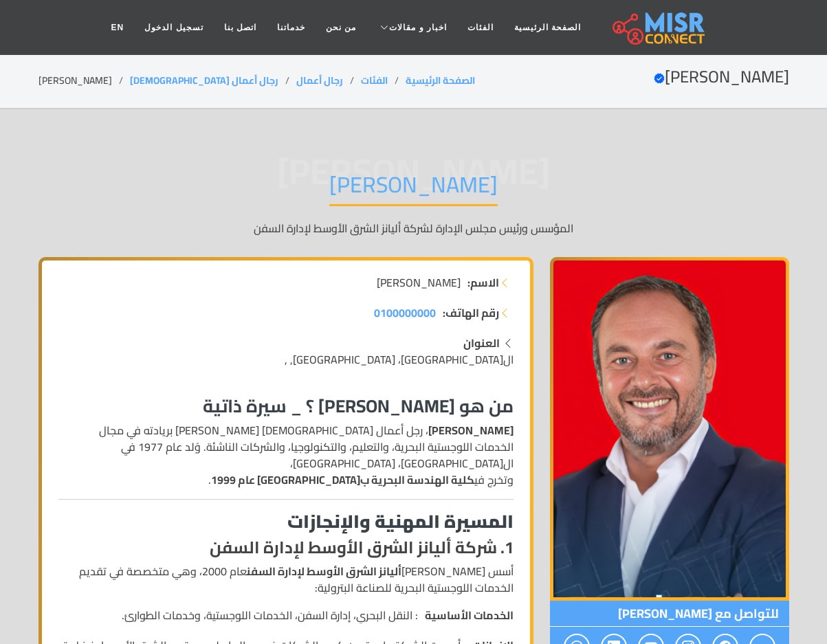  What do you see at coordinates (659, 78) in the screenshot?
I see `svg: Verified account` at bounding box center [659, 78].